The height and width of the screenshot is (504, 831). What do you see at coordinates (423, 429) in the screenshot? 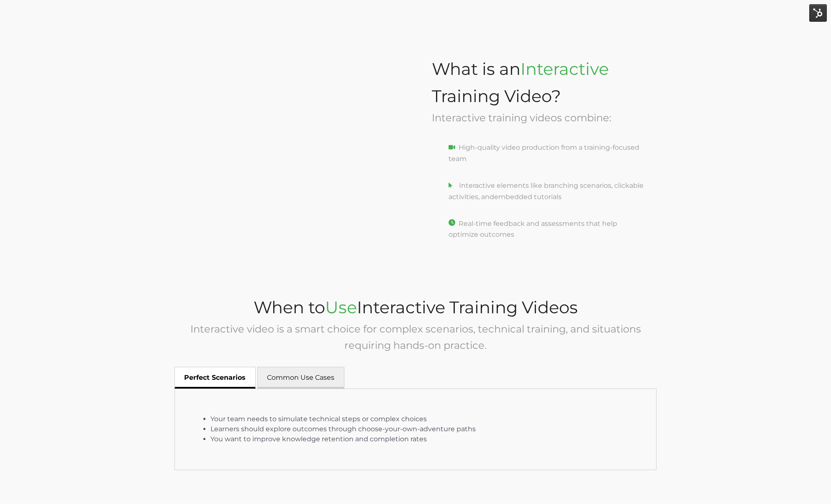
I see `li: Learners should explore outcomes through choose-your-own-adventure paths` at bounding box center [423, 429].